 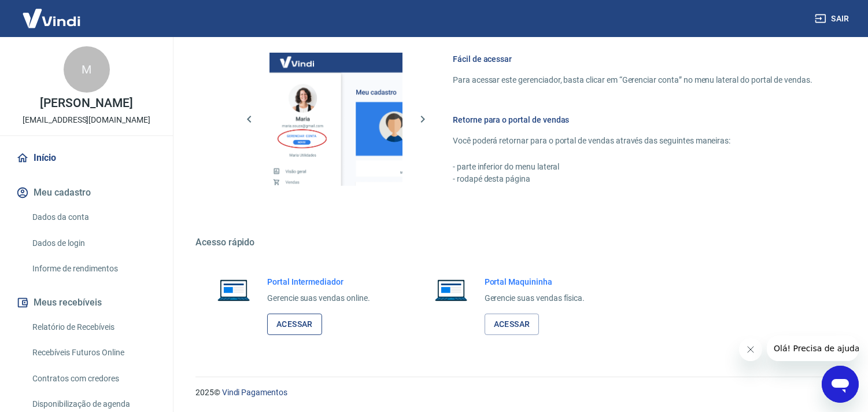 I want to click on a: Relatório de Recebíveis, so click(x=93, y=327).